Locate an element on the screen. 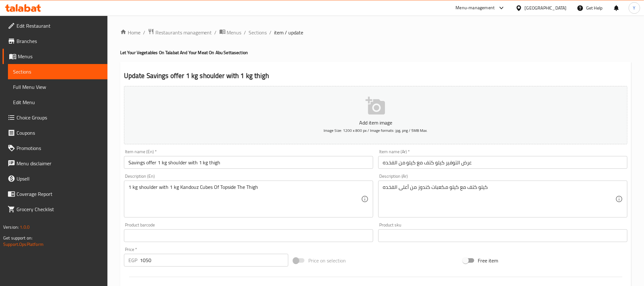 This screenshot has width=644, height=286. span: Promotions is located at coordinates (59, 148).